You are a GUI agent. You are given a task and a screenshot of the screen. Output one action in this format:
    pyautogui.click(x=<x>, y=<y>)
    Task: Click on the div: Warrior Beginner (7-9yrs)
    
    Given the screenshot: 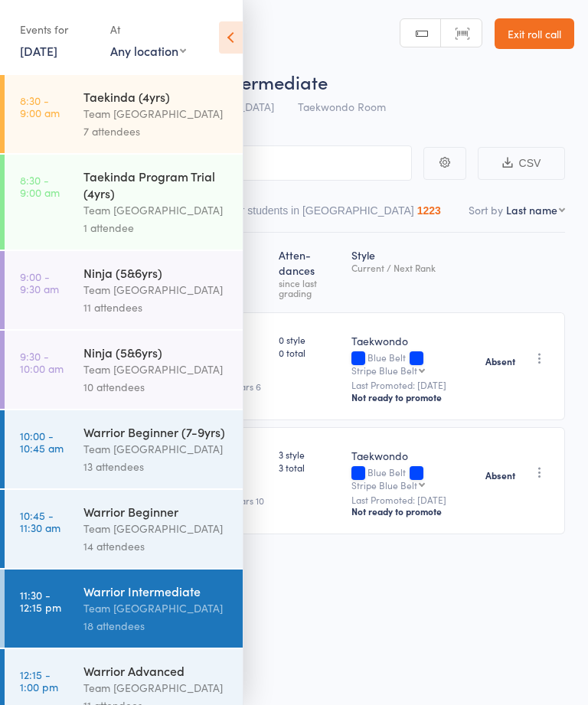 What is the action you would take?
    pyautogui.click(x=156, y=432)
    